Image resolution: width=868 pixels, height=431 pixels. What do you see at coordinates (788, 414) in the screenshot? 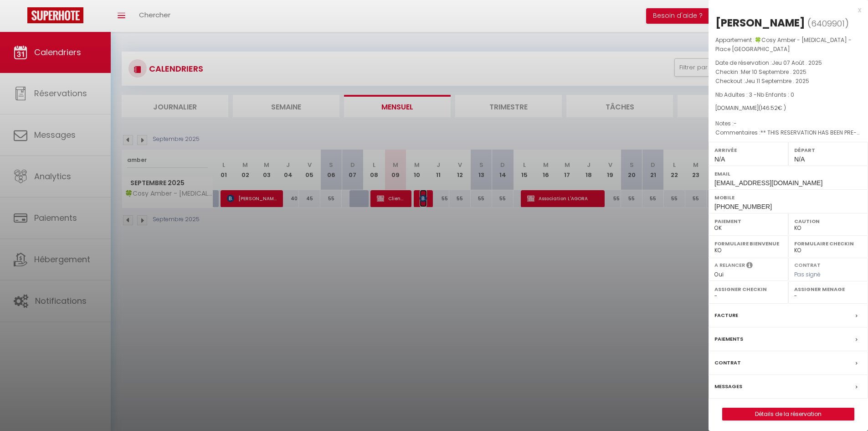
I see `a: Détails de la réservation` at bounding box center [788, 414].